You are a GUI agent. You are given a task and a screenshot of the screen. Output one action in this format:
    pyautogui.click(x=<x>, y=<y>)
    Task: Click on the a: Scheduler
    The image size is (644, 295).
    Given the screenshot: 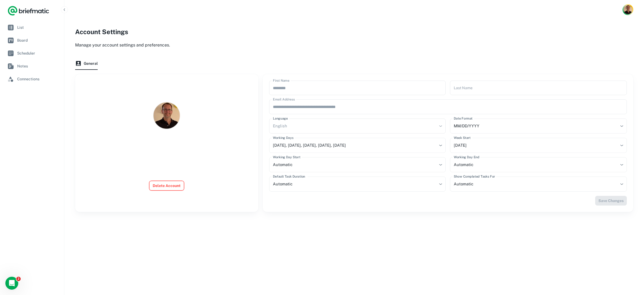 What is the action you would take?
    pyautogui.click(x=32, y=53)
    